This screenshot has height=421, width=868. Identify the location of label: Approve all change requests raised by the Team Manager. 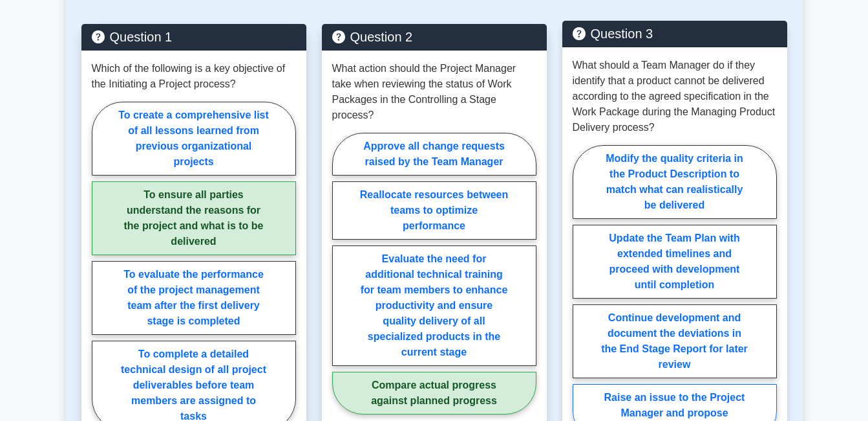
(434, 154).